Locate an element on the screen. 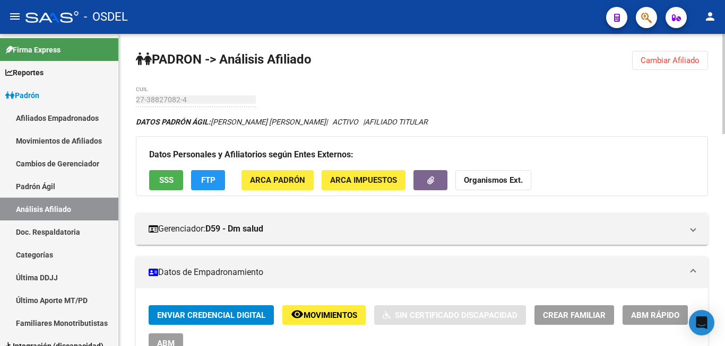 The image size is (725, 346). button: ABM Rápido is located at coordinates (655, 315).